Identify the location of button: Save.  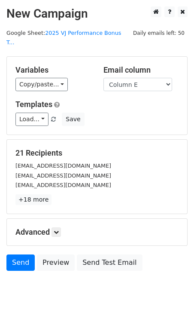
(73, 119).